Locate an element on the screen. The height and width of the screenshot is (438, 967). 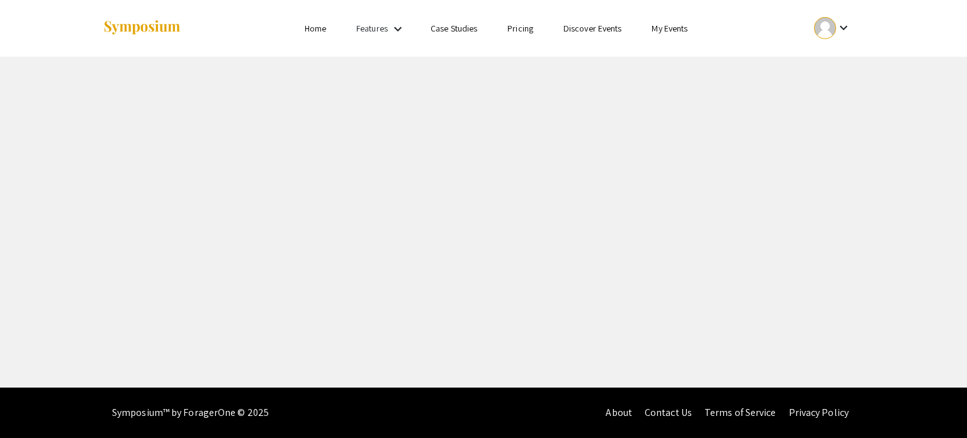
a: Discover Events is located at coordinates (593, 28).